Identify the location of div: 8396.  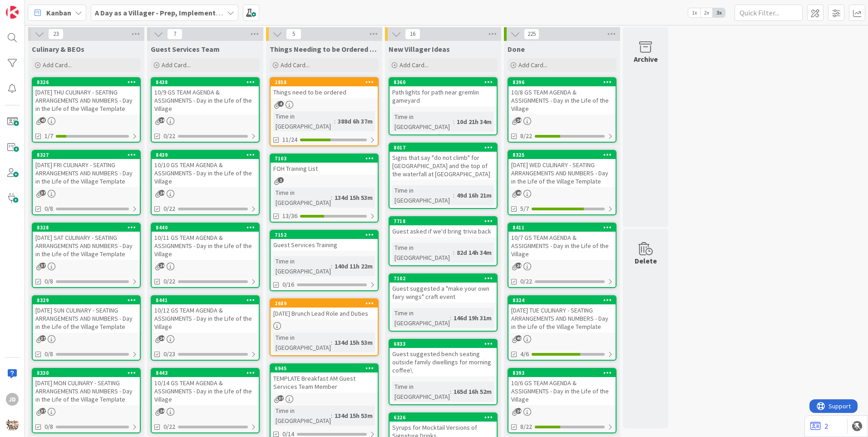
(564, 82).